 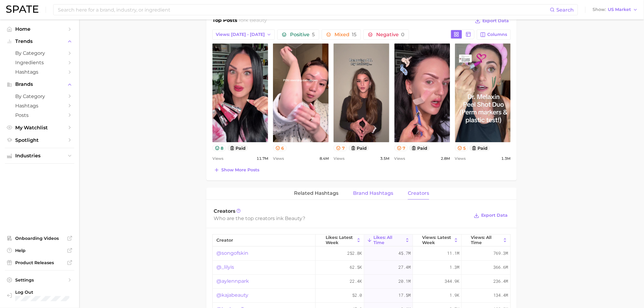 What do you see at coordinates (236, 170) in the screenshot?
I see `button: Show more posts` at bounding box center [236, 170].